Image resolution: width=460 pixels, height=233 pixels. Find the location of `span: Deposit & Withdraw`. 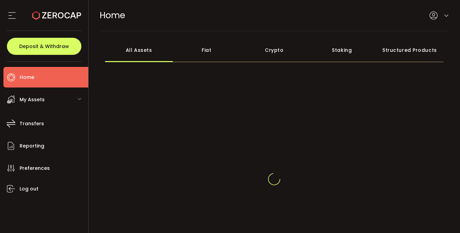

span: Deposit & Withdraw is located at coordinates (44, 46).